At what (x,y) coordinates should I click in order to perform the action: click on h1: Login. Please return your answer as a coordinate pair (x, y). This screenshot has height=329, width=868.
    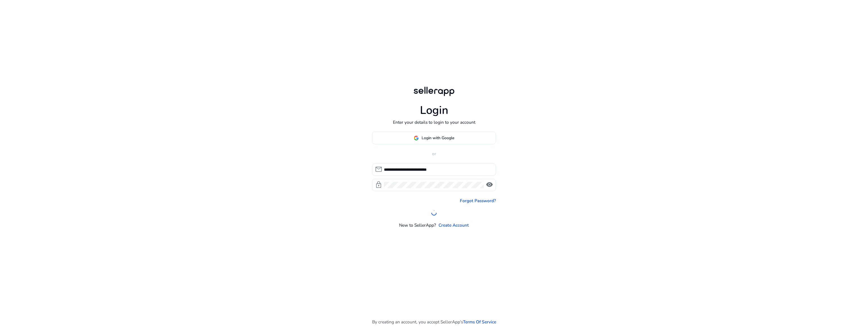
    Looking at the image, I should click on (434, 111).